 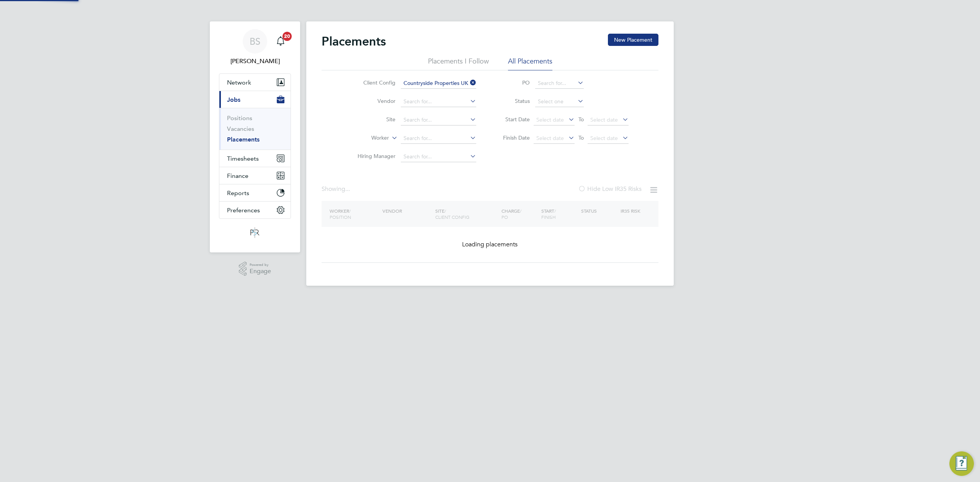 I want to click on label: Worker, so click(x=367, y=138).